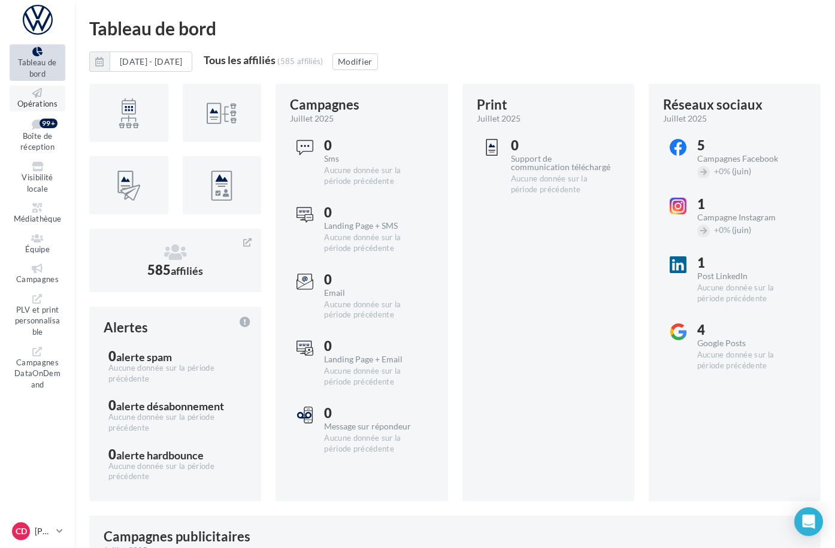  I want to click on span: affiliés, so click(187, 271).